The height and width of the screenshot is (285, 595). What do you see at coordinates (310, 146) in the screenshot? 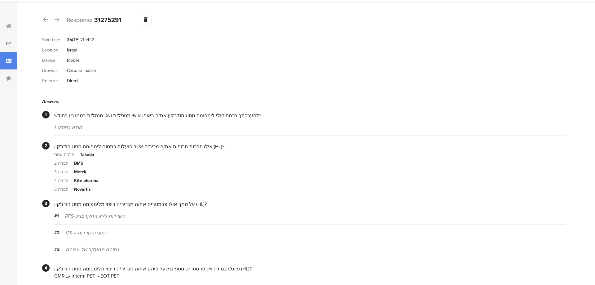
I see `div: אילו חברות תרופות את/ה מכיר/ה אשר פועלות בתחום לימפומה מסוג הודג'קין (HL)?` at bounding box center [310, 146].